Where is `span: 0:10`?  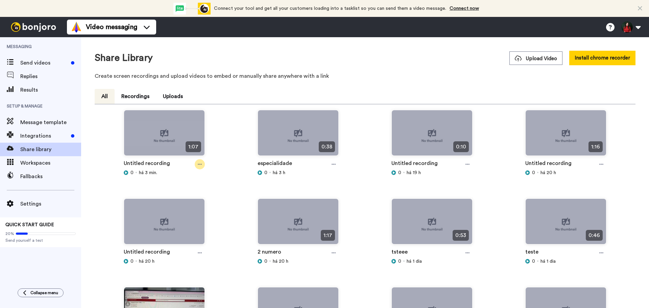 span: 0:10 is located at coordinates (461, 147).